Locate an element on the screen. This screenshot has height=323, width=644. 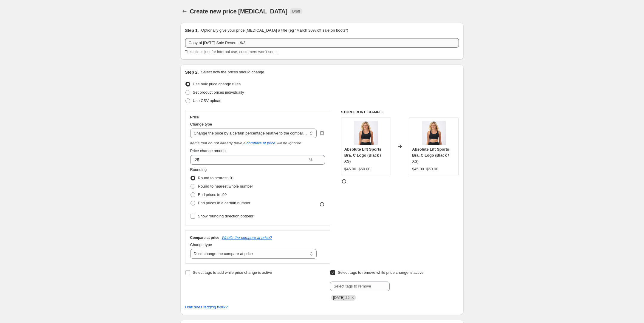
i: How does tagging work? is located at coordinates (207, 307).